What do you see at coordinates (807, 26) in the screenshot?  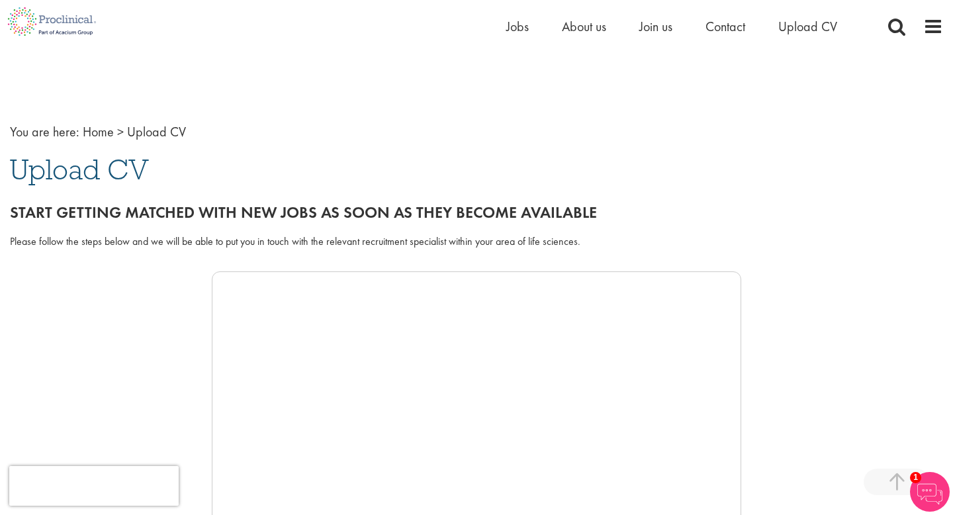 I see `a: Upload CV` at bounding box center [807, 26].